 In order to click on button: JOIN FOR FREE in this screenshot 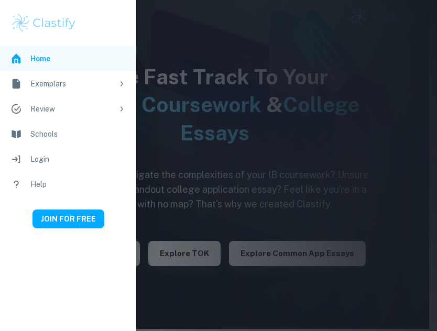, I will do `click(68, 219)`.